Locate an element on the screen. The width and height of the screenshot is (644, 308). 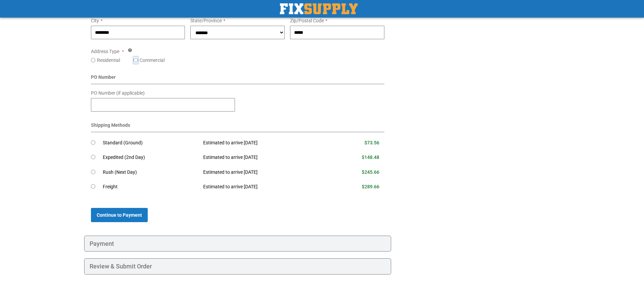
span: Zip/Postal Code is located at coordinates (307, 21).